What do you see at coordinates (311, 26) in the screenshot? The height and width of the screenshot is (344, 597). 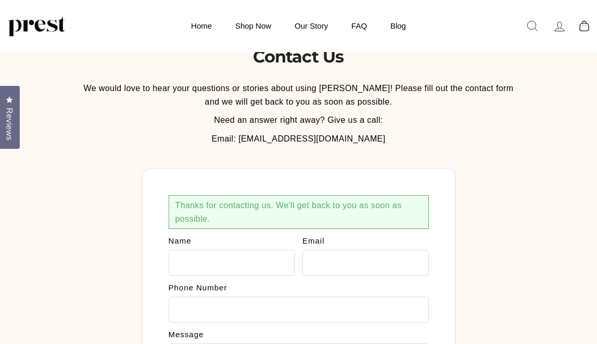 I see `a: Our Story` at bounding box center [311, 26].